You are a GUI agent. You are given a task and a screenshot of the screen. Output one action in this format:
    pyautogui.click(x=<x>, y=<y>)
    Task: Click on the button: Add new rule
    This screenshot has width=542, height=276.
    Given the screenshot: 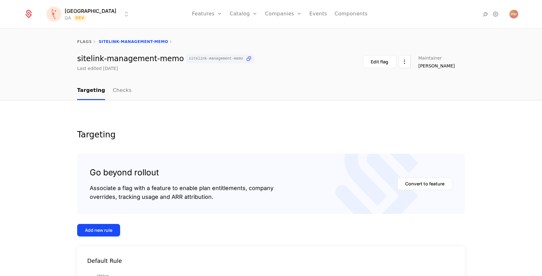 What is the action you would take?
    pyautogui.click(x=99, y=230)
    